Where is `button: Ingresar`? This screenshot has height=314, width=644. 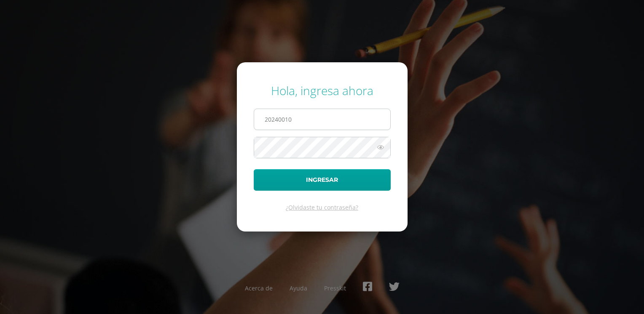
button: Ingresar is located at coordinates (322, 180).